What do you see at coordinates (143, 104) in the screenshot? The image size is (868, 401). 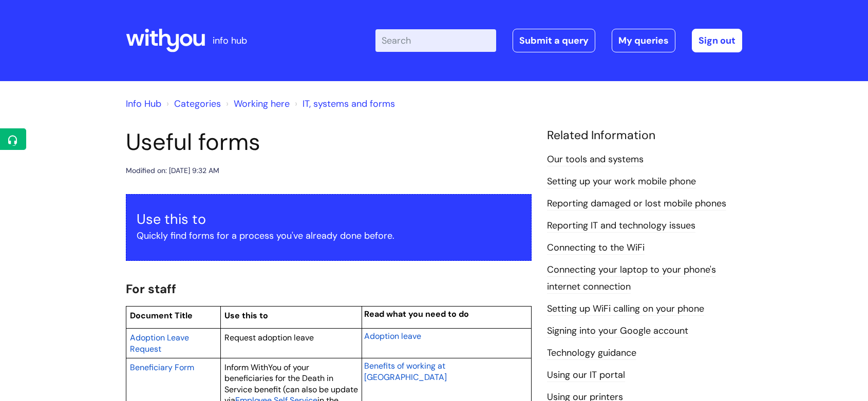 I see `a: Info Hub` at bounding box center [143, 104].